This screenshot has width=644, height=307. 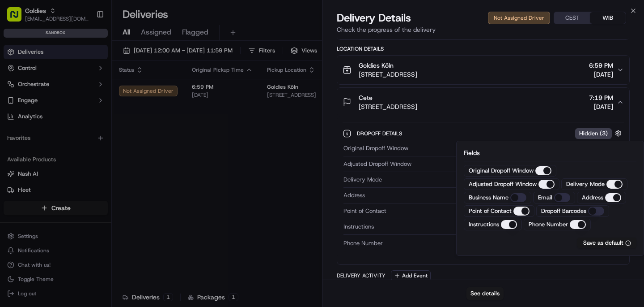 I want to click on span: Goldies Köln, so click(x=377, y=65).